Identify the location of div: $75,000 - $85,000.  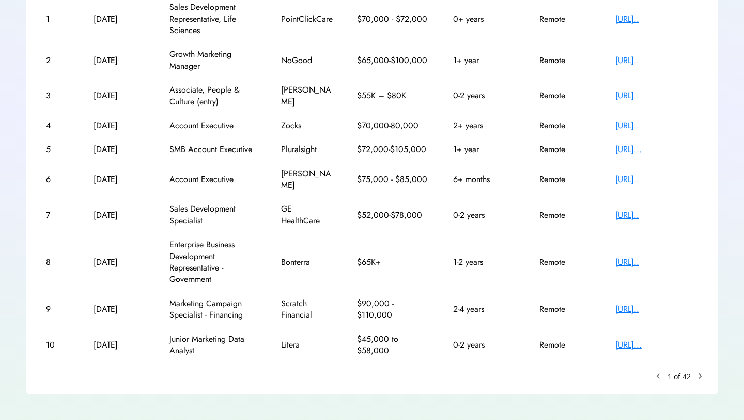
(393, 179).